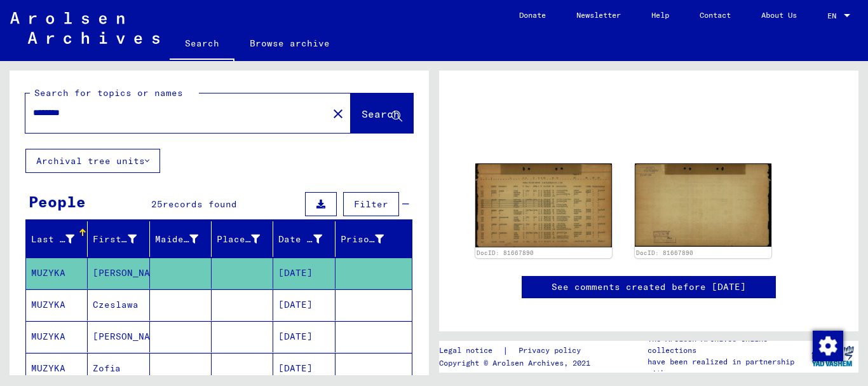 This screenshot has width=868, height=386. I want to click on a: Legal notice, so click(471, 351).